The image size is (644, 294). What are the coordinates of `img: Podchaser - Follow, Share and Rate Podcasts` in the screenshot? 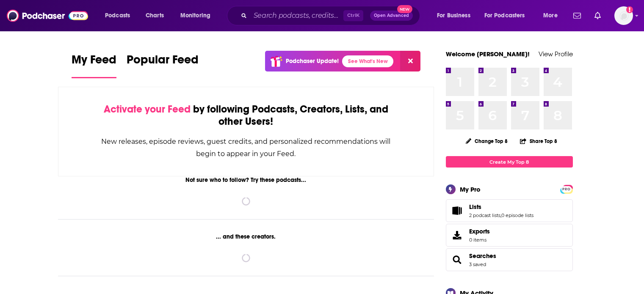 It's located at (48, 16).